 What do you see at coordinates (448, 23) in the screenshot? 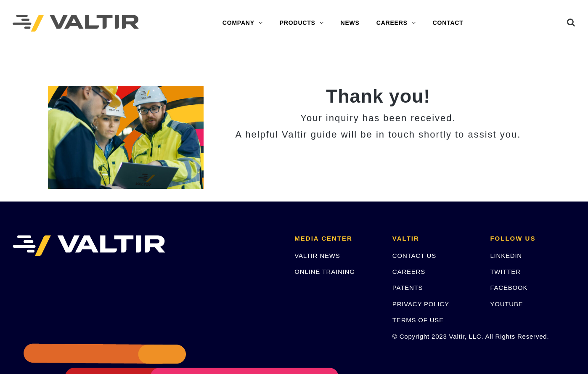
I see `a: CONTACT` at bounding box center [448, 23].